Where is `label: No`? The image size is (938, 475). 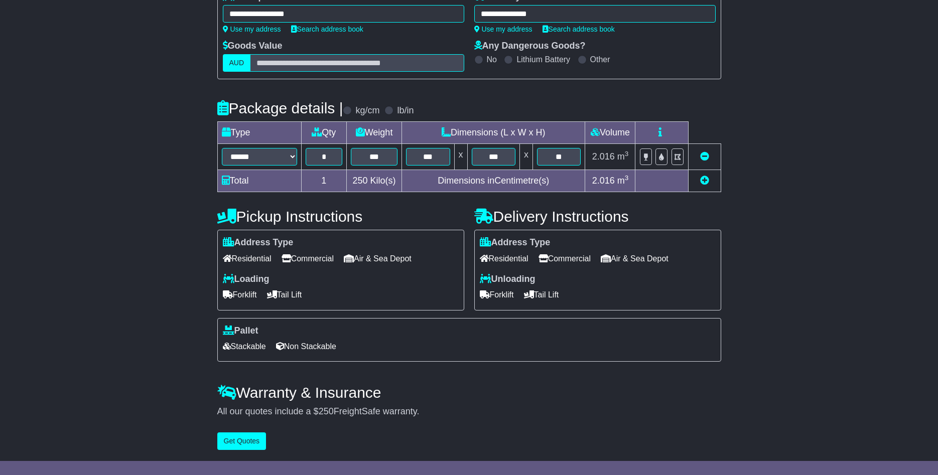
label: No is located at coordinates (492, 59).